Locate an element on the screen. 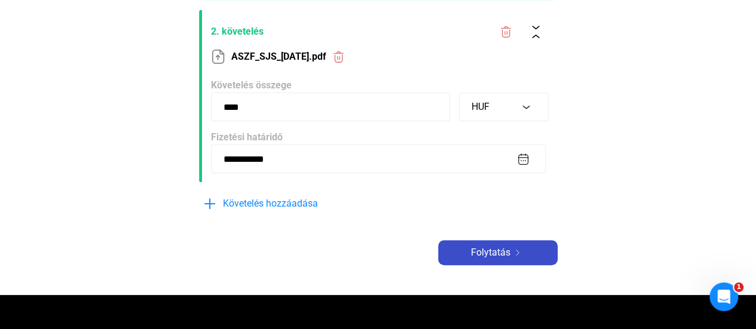 Image resolution: width=756 pixels, height=329 pixels. button: Folytatásarrow-right-white is located at coordinates (498, 253).